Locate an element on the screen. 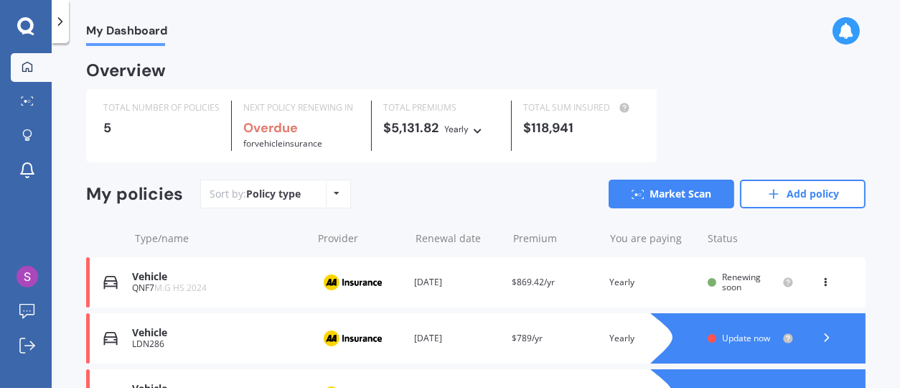  div: LDN286 is located at coordinates (218, 344).